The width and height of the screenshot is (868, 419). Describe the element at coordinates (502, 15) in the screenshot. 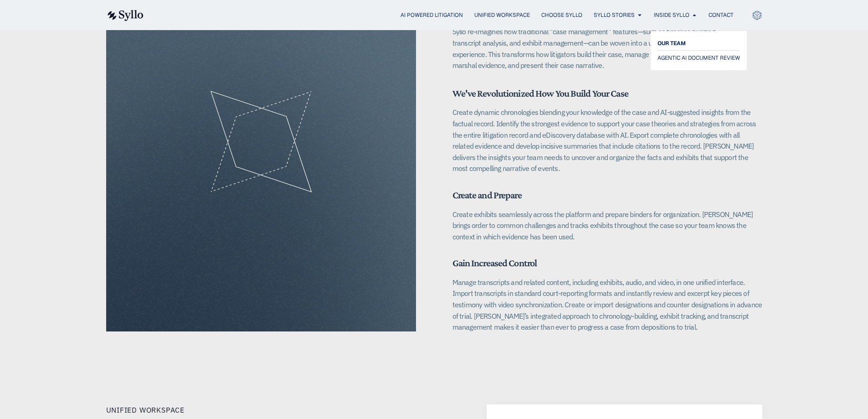

I see `span: Unified Workspace` at that location.